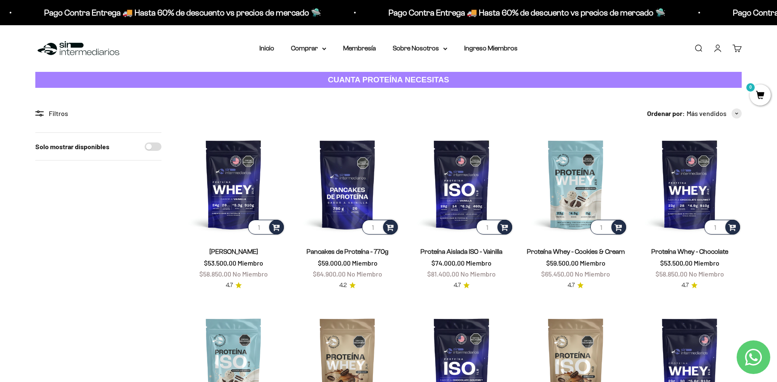 The width and height of the screenshot is (777, 382). What do you see at coordinates (751, 87) in the screenshot?
I see `mark: 0` at bounding box center [751, 87].